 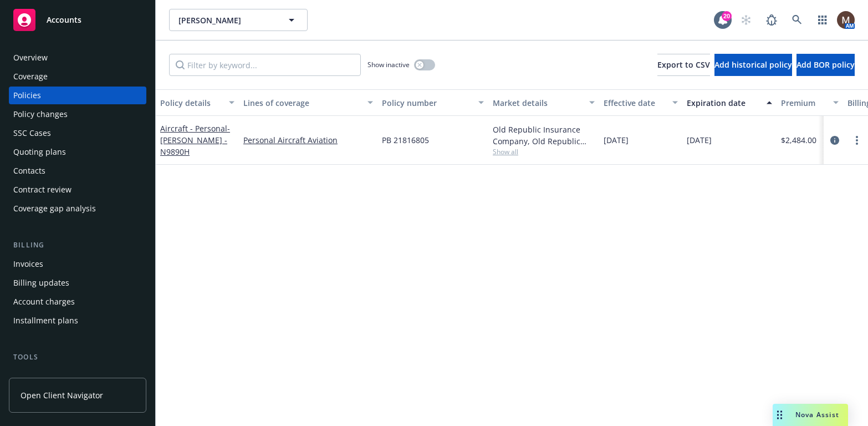 What do you see at coordinates (405, 139) in the screenshot?
I see `span: PB 21816805` at bounding box center [405, 139].